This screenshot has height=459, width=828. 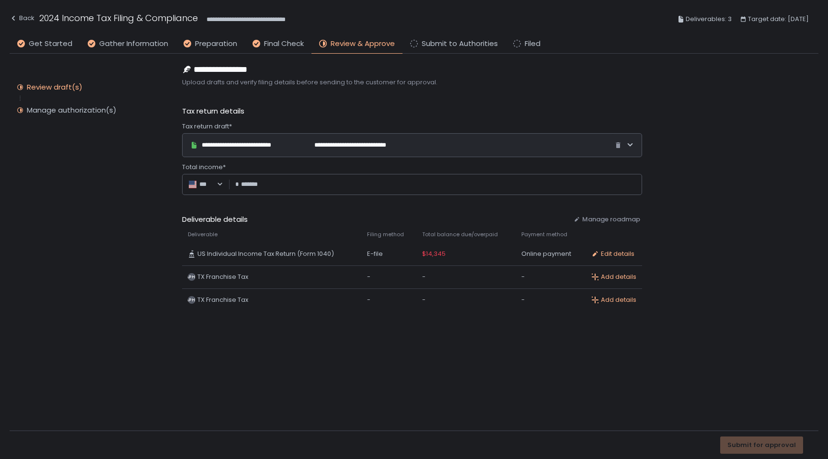 What do you see at coordinates (203, 234) in the screenshot?
I see `span: Deliverable` at bounding box center [203, 234].